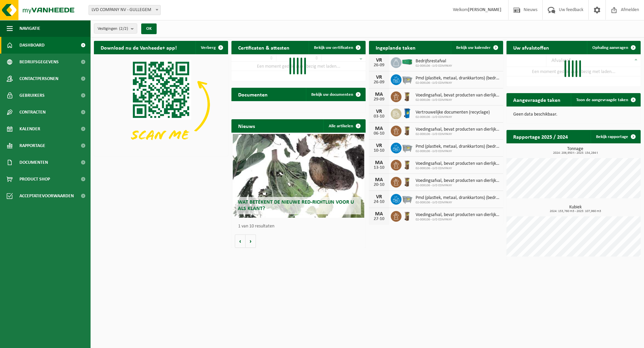  Describe the element at coordinates (379, 219) in the screenshot. I see `div: 27-10` at that location.